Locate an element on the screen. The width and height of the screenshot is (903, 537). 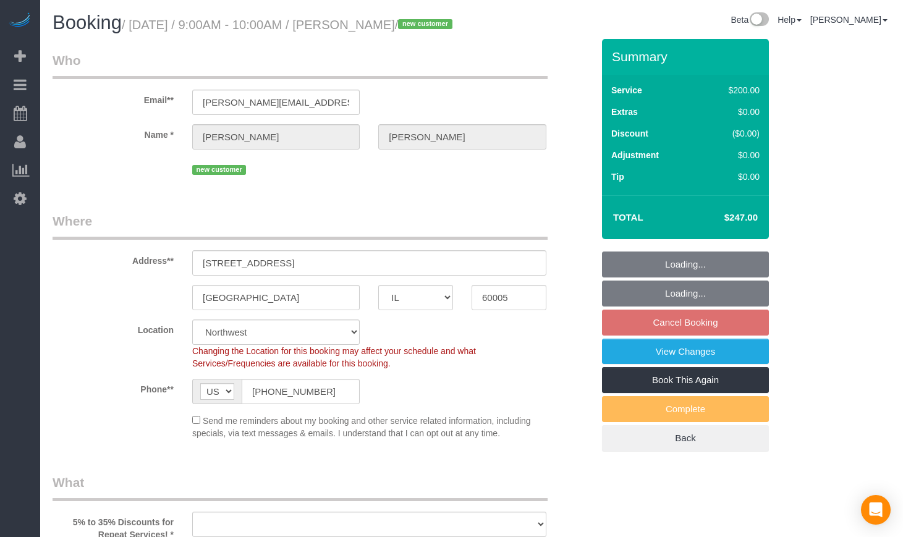
h4: $247.00 is located at coordinates (722, 218).